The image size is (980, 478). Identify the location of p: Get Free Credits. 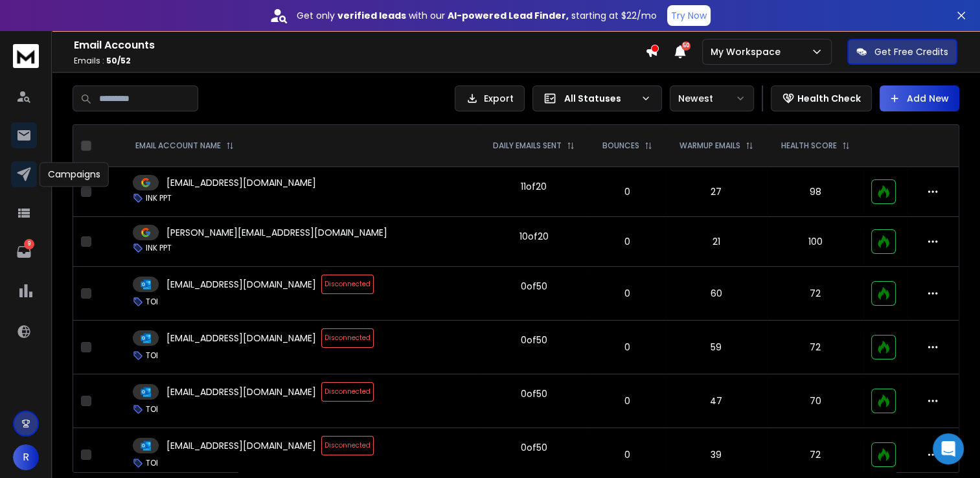
(912, 52).